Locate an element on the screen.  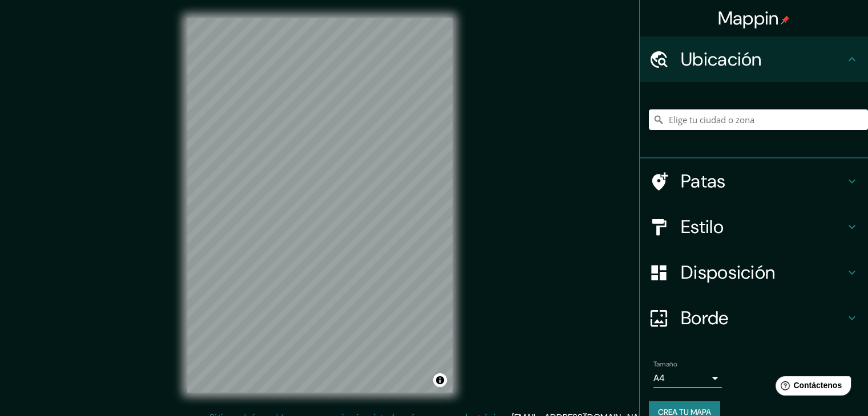
input: Elige tu ciudad o zona is located at coordinates (759, 120).